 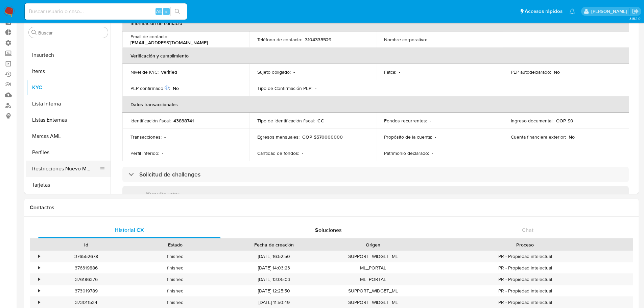 I want to click on p: Propósito de la cuenta :, so click(x=408, y=137).